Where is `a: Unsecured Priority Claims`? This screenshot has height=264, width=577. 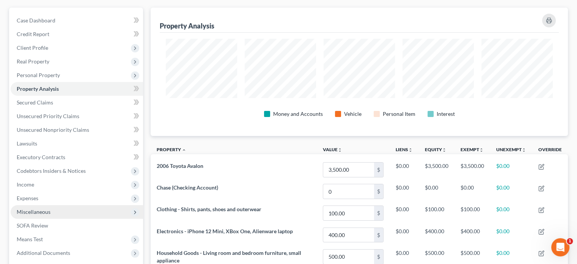 a: Unsecured Priority Claims is located at coordinates (77, 116).